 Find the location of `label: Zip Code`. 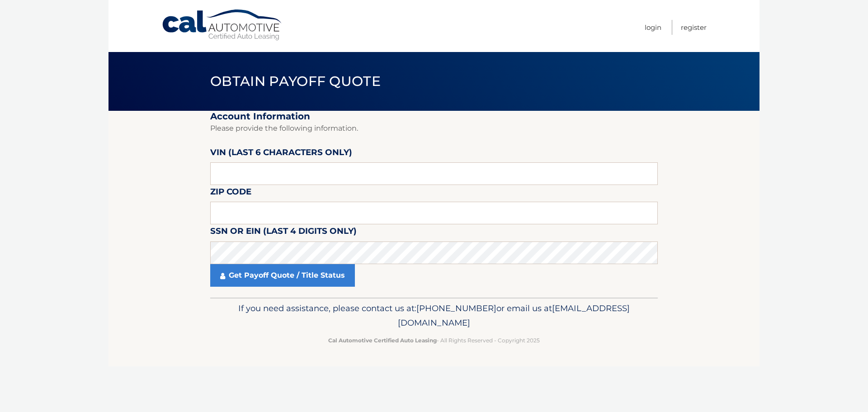

label: Zip Code is located at coordinates (231, 193).